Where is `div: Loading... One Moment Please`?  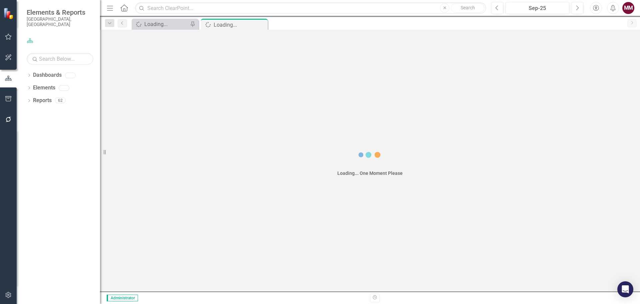 div: Loading... One Moment Please is located at coordinates (370, 173).